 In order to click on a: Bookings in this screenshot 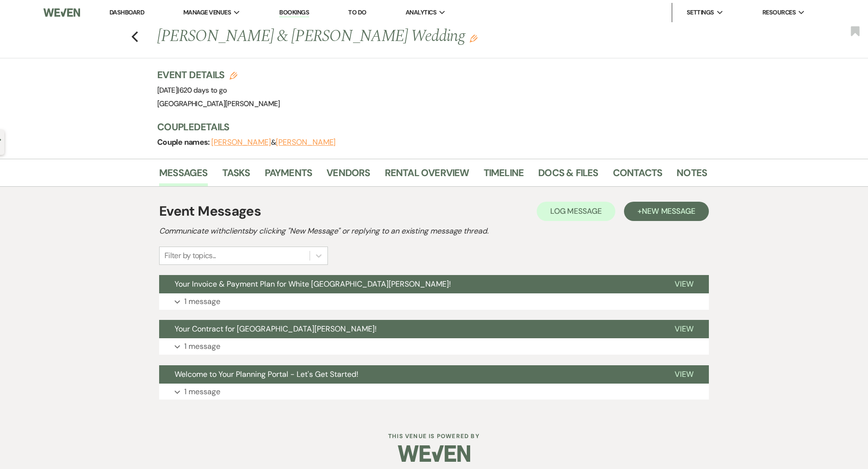, I will do `click(294, 13)`.